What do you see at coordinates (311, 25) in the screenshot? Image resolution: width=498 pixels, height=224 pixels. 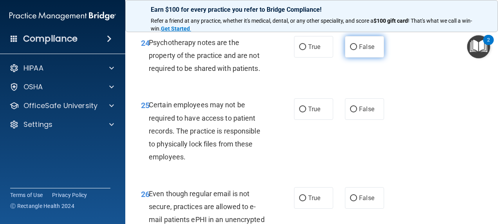 I see `span: ! That's what we call a win-win.` at bounding box center [311, 25].